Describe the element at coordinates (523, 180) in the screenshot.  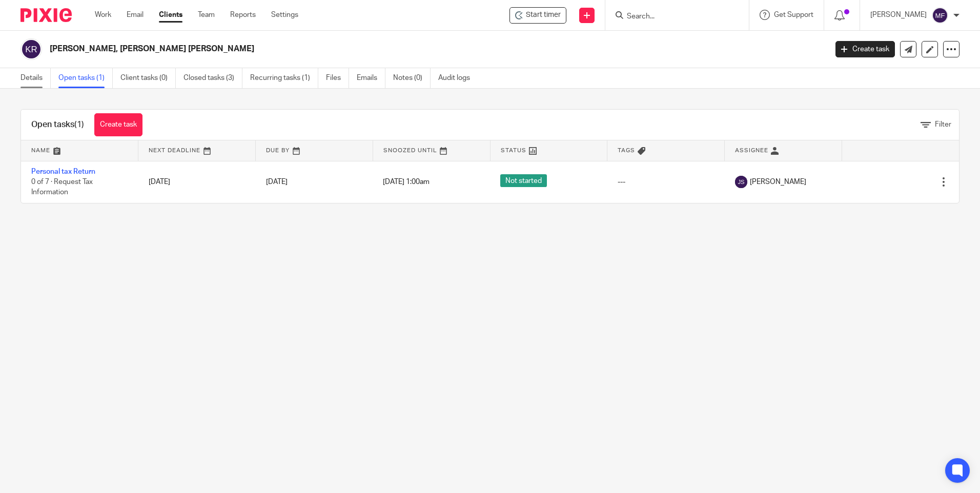
I see `span: Not started` at that location.